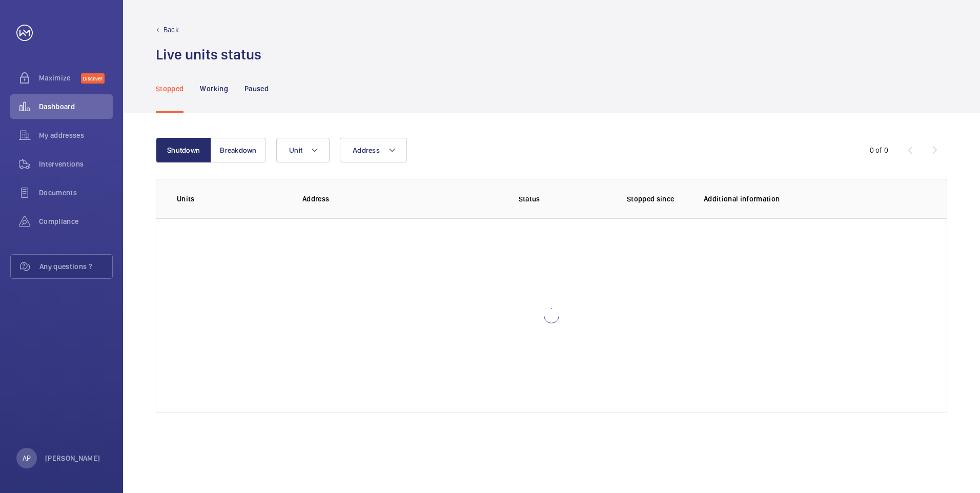 Image resolution: width=980 pixels, height=493 pixels. Describe the element at coordinates (296, 150) in the screenshot. I see `span: Unit` at that location.